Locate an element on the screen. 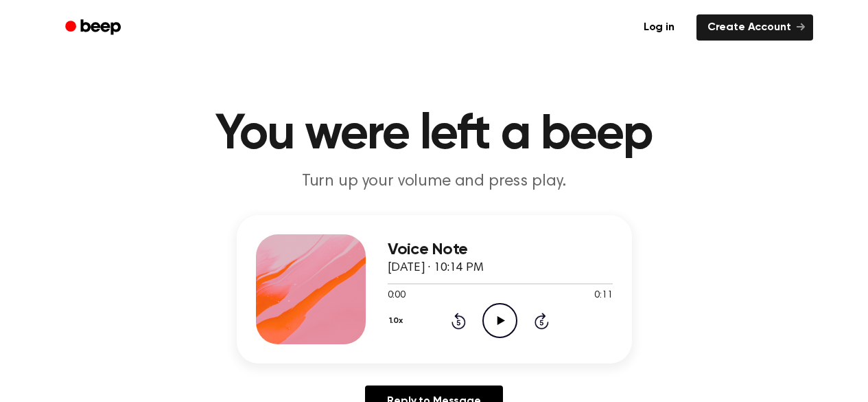  a: Beep is located at coordinates (94, 27).